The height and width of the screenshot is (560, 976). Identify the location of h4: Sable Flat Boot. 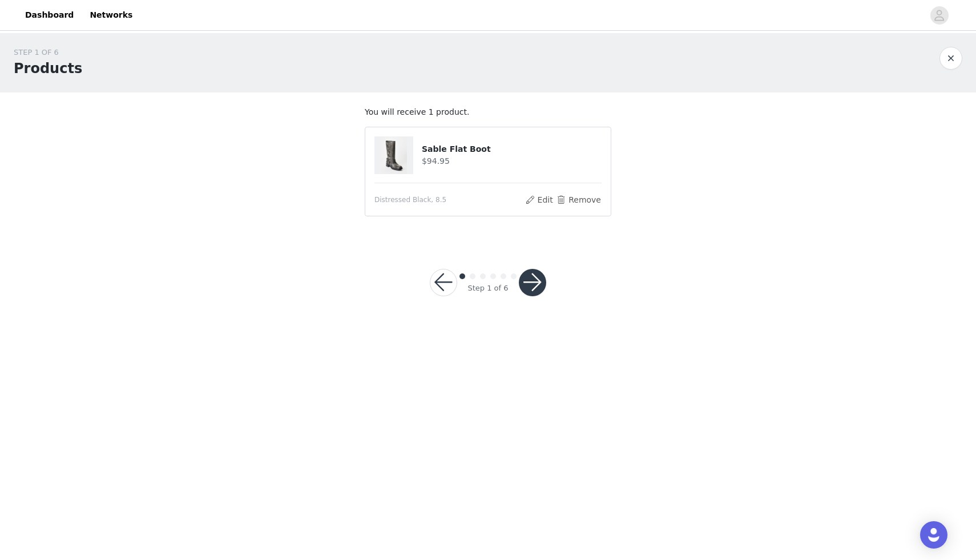
(512, 149).